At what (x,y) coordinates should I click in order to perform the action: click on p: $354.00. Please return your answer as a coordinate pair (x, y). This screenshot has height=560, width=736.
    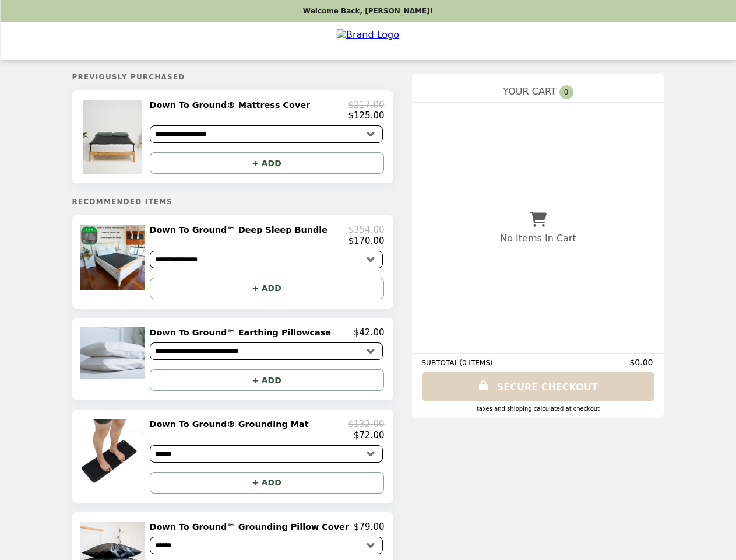
    Looking at the image, I should click on (366, 230).